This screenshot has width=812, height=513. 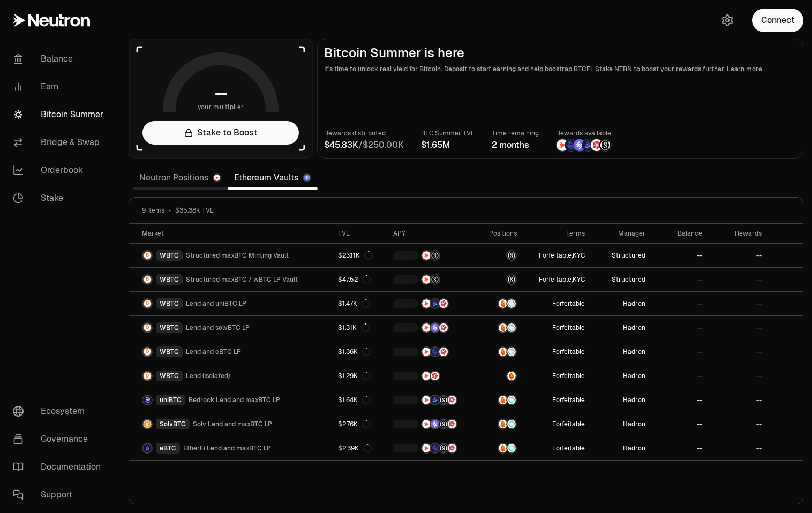 I want to click on a: WBTC LogoWBTCLend and solvBTC LP, so click(x=230, y=328).